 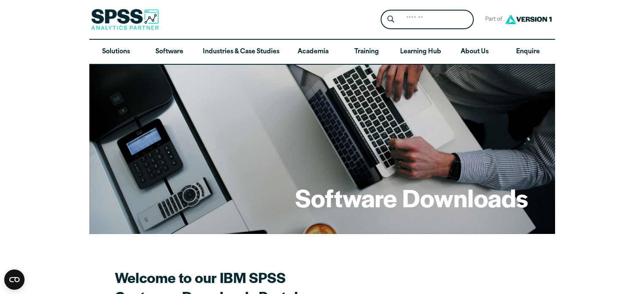 I want to click on nav: Desktop version of site main menu, so click(x=322, y=52).